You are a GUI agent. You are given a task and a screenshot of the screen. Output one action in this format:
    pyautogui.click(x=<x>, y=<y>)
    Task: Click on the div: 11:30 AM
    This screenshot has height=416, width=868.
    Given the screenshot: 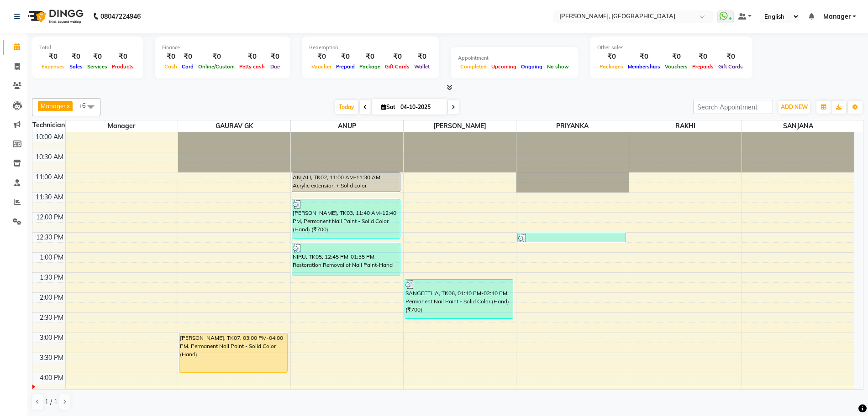 What is the action you would take?
    pyautogui.click(x=50, y=197)
    